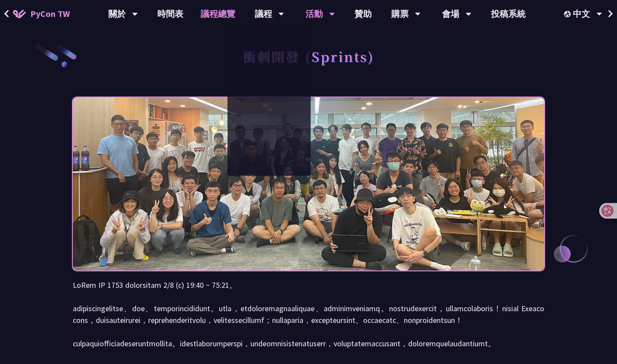 The width and height of the screenshot is (617, 364). What do you see at coordinates (309, 315) in the screenshot?
I see `p: LoRem IP 1753 dolorsitam 2/8 (c) 19:40 ~ 75:21。 adipiscingelitse、doe、temporincididunt。utla，etdolo...` at bounding box center [309, 315].